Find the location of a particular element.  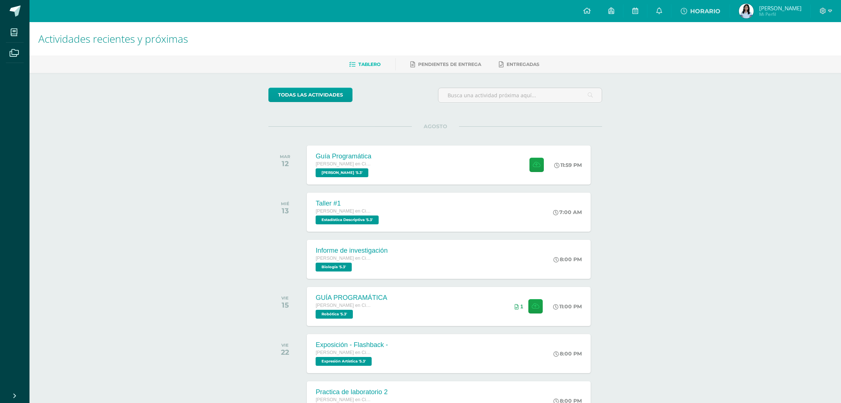

span: 1 is located at coordinates (521, 307).